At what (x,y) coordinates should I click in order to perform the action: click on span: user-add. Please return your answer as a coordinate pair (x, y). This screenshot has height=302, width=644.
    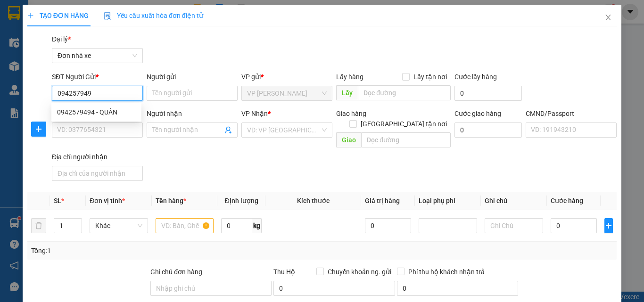
    Looking at the image, I should click on (228, 130).